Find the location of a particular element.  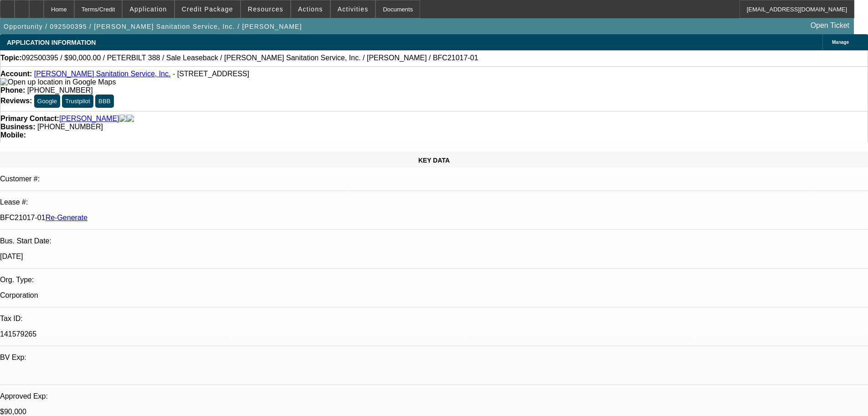

button: Trustpilot is located at coordinates (77, 101).